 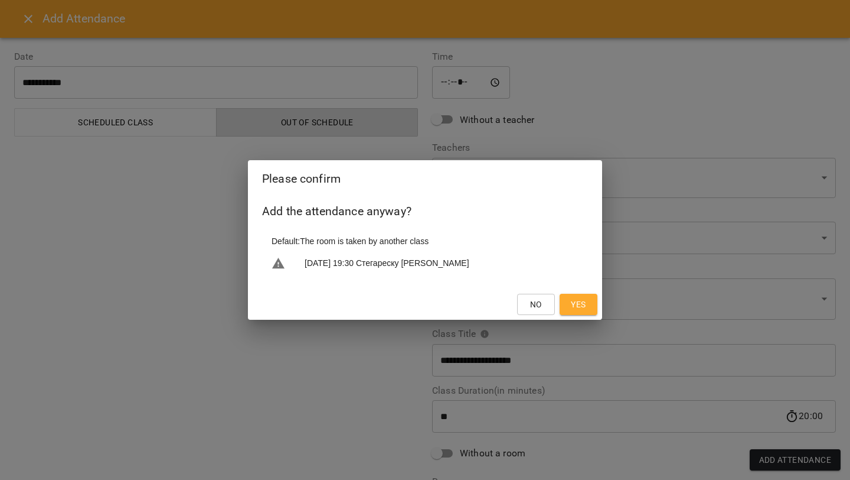 I want to click on button: No, so click(x=536, y=304).